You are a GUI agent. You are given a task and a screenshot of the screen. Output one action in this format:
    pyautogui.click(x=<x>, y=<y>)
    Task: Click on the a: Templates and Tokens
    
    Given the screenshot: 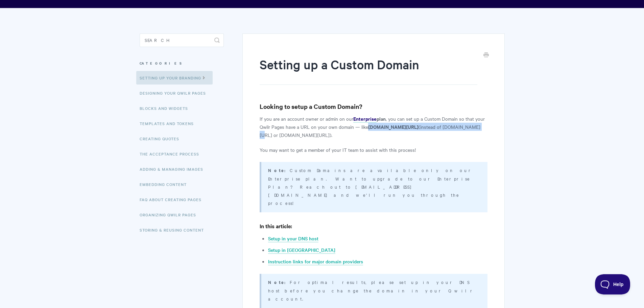 What is the action you would take?
    pyautogui.click(x=169, y=124)
    